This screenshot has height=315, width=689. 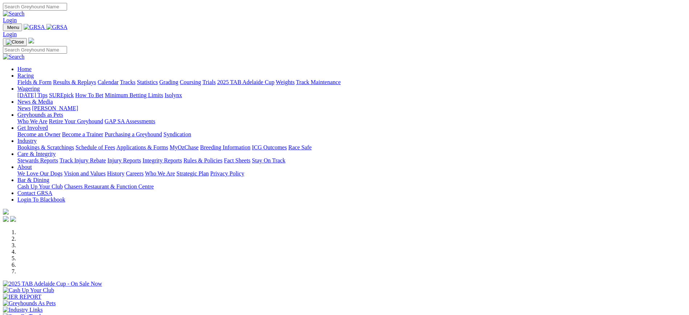 I want to click on a: Statistics, so click(x=148, y=82).